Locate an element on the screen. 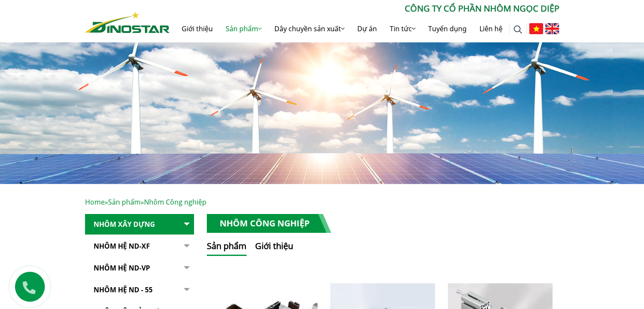  span: Nhôm Công nghiệp is located at coordinates (175, 202).